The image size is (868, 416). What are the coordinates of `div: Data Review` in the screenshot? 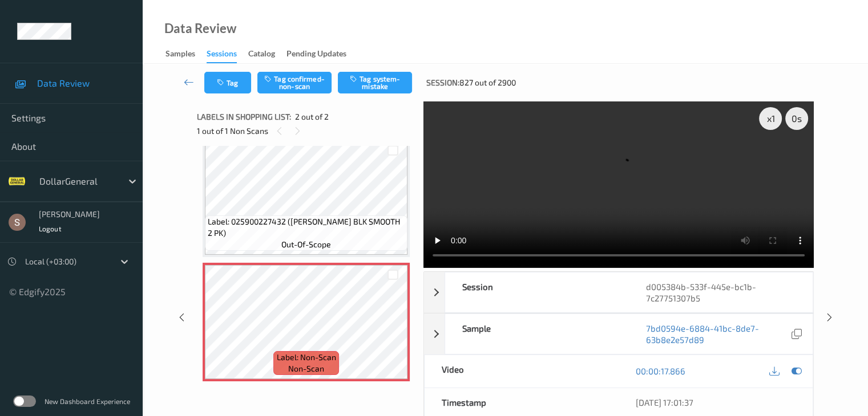 It's located at (200, 28).